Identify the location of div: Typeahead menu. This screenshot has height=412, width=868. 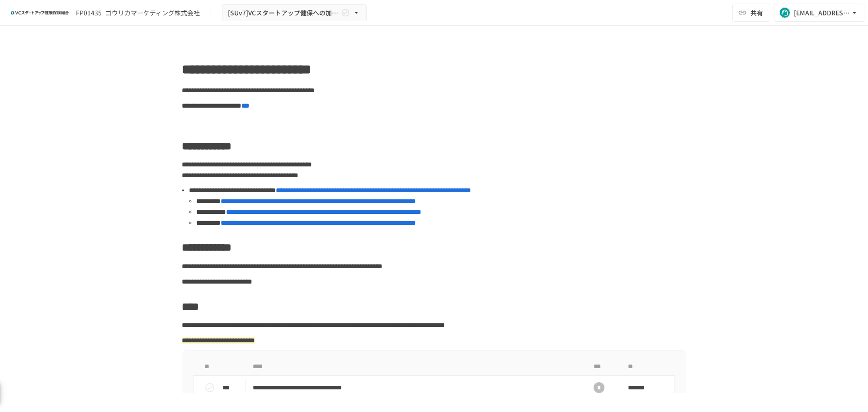
(303, 223).